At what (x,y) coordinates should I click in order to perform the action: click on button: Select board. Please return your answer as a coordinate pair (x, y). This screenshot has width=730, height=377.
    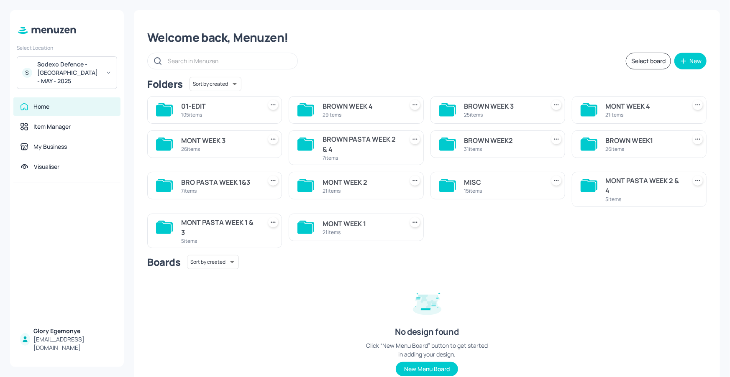
    Looking at the image, I should click on (648, 61).